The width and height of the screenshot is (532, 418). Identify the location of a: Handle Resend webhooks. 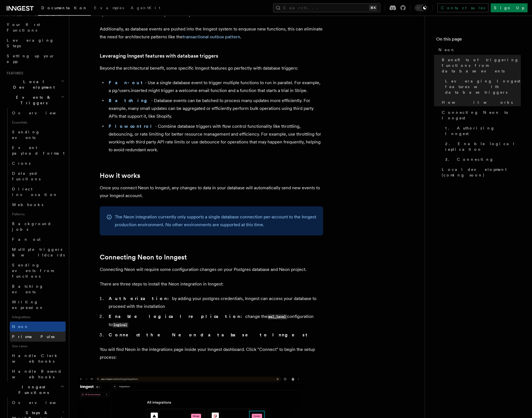
(38, 374).